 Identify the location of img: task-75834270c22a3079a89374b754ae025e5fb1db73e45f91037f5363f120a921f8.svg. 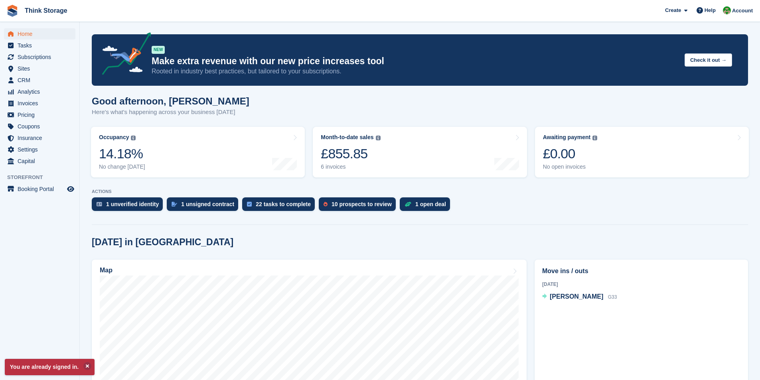
(249, 204).